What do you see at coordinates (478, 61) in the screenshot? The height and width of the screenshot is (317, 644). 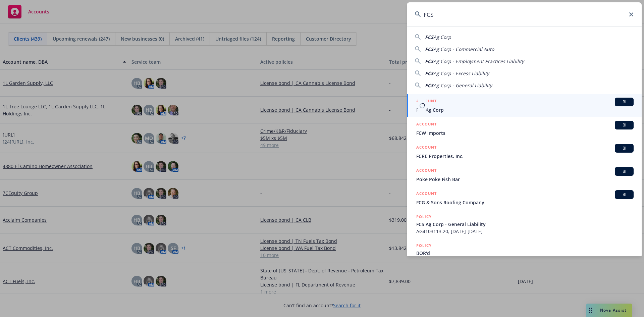 I see `span: Ag Corp - Employment Practices Liability` at bounding box center [478, 61].